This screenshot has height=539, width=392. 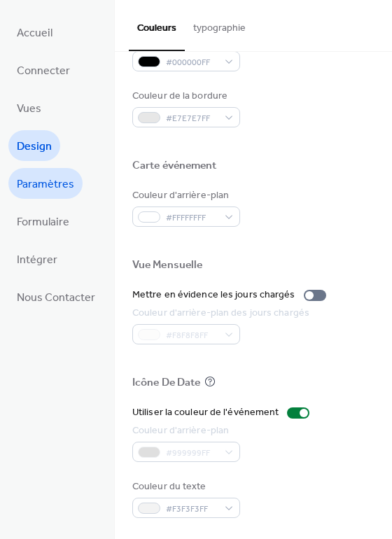 I want to click on div: Icône De Date, so click(x=166, y=383).